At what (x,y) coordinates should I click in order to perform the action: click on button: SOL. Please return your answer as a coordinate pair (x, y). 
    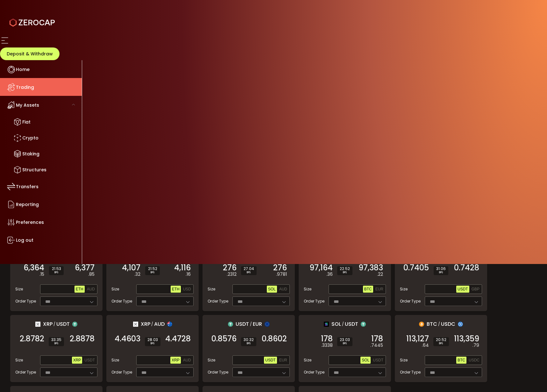
    Looking at the image, I should click on (272, 289).